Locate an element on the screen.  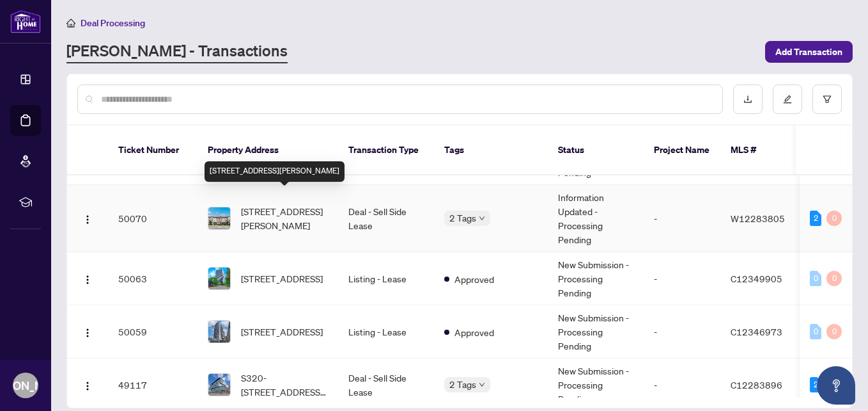
img: logo is located at coordinates (26, 21).